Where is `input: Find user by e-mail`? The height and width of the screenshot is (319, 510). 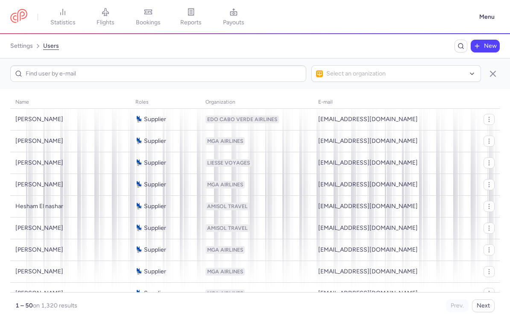
input: Find user by e-mail is located at coordinates (158, 73).